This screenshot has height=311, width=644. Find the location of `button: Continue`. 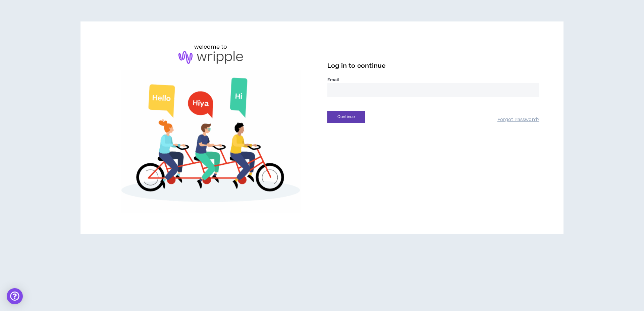

button: Continue is located at coordinates (346, 117).